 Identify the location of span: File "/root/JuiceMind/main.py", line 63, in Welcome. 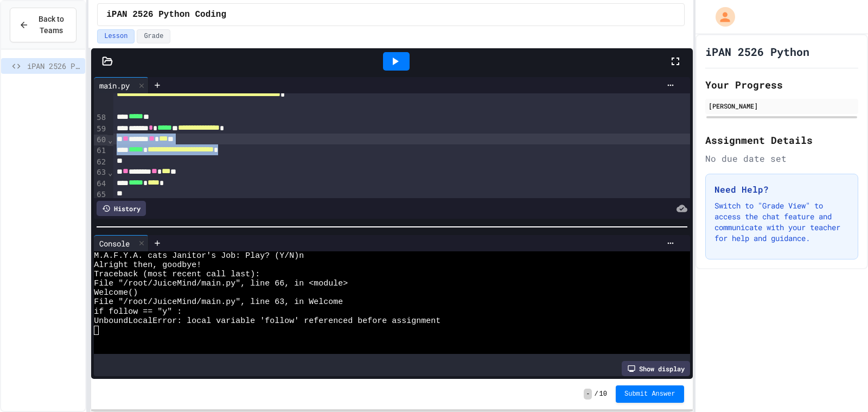
(218, 302).